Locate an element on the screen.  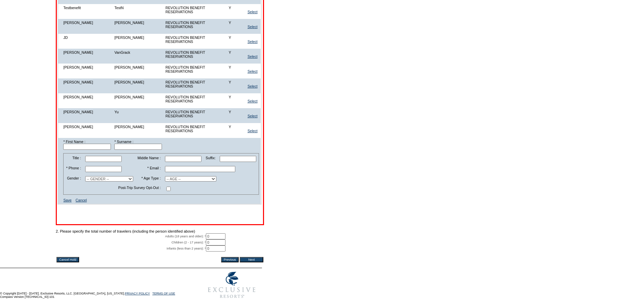
td: Adults (18 years and older): * is located at coordinates (131, 236).